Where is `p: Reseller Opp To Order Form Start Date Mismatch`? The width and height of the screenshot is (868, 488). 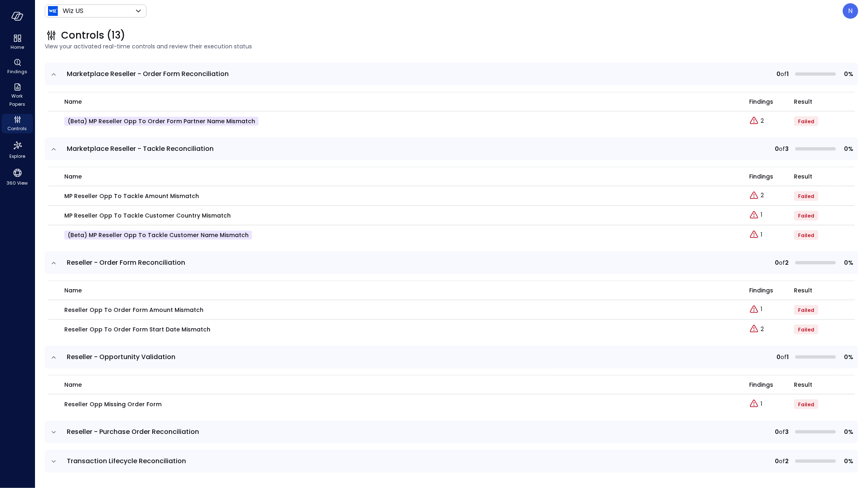 p: Reseller Opp To Order Form Start Date Mismatch is located at coordinates (137, 329).